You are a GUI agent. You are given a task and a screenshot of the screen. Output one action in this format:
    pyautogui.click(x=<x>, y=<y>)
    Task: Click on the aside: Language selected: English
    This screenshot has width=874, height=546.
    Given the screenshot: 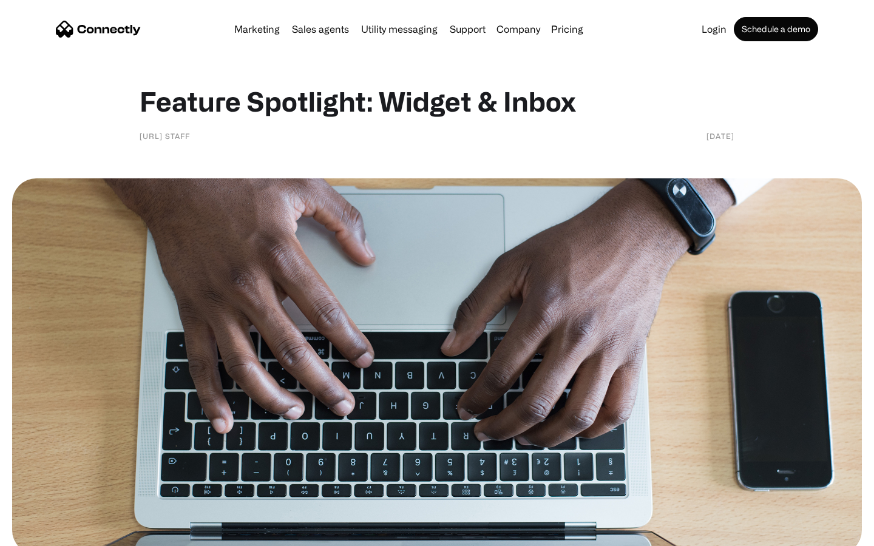 What is the action you would take?
    pyautogui.click(x=42, y=534)
    